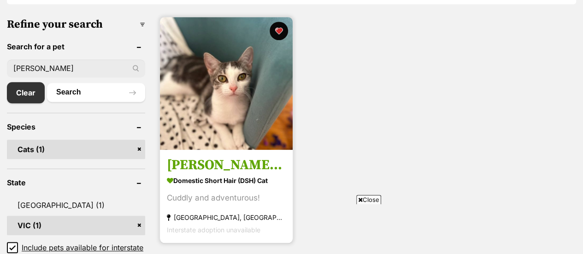 The image size is (583, 254). What do you see at coordinates (76, 183) in the screenshot?
I see `header: State` at bounding box center [76, 183].